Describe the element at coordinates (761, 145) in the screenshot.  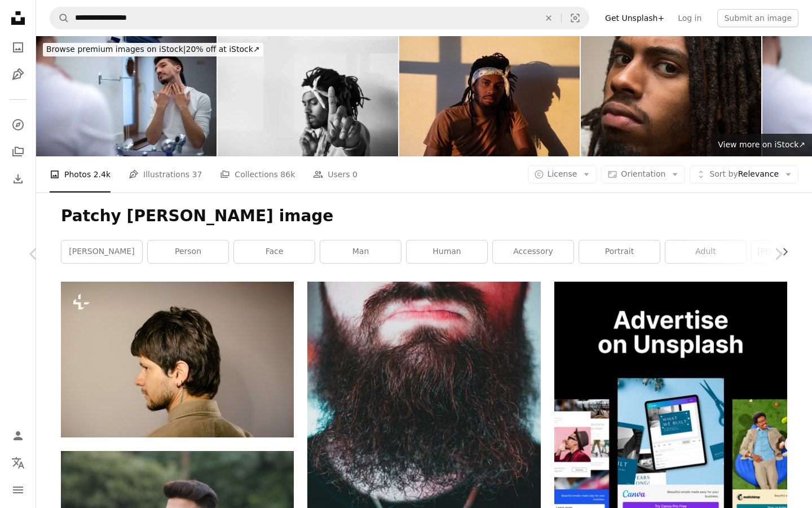
I see `a: View more on iStock↗` at that location.